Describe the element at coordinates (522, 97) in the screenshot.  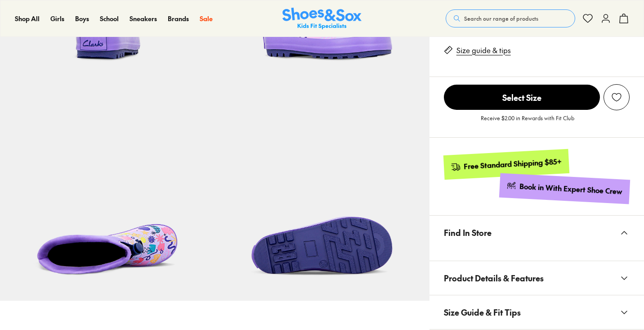
I see `span: Select Size` at that location.